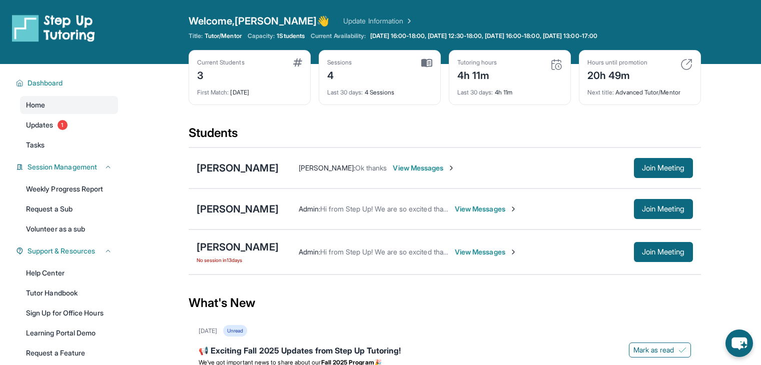 The image size is (761, 365). I want to click on div: Sessions, so click(340, 63).